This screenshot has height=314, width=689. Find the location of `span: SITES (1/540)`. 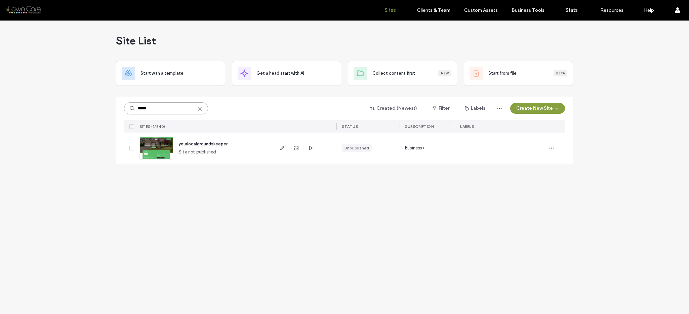

span: SITES (1/540) is located at coordinates (152, 126).